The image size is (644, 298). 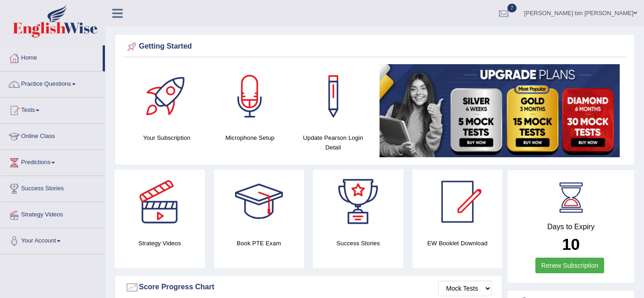 What do you see at coordinates (358, 243) in the screenshot?
I see `h4: Success Stories` at bounding box center [358, 243].